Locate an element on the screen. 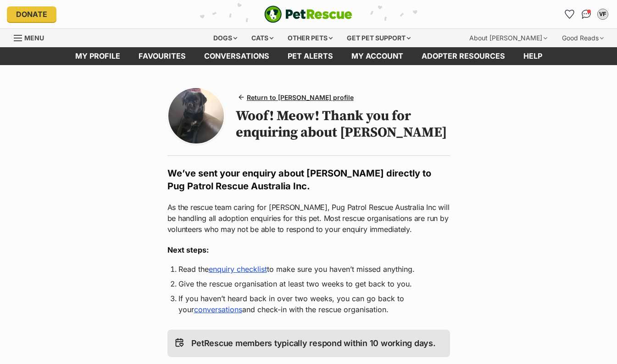  div: Cats is located at coordinates (262, 38).